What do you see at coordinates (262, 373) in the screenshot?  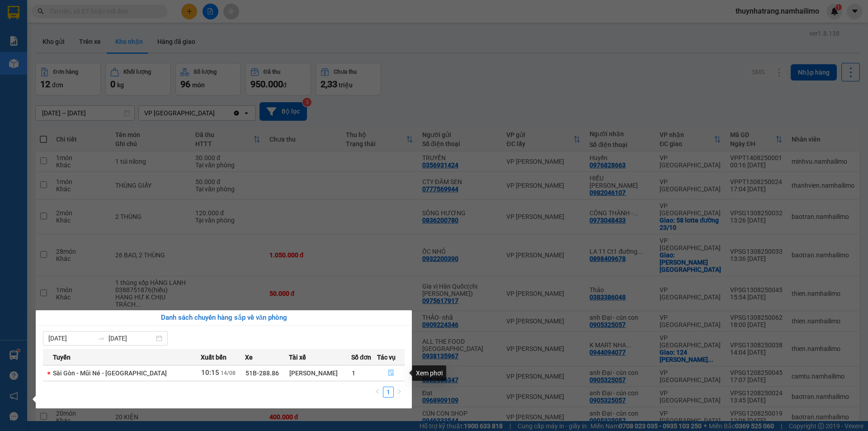 I see `span: 51B-288.86` at bounding box center [262, 373].